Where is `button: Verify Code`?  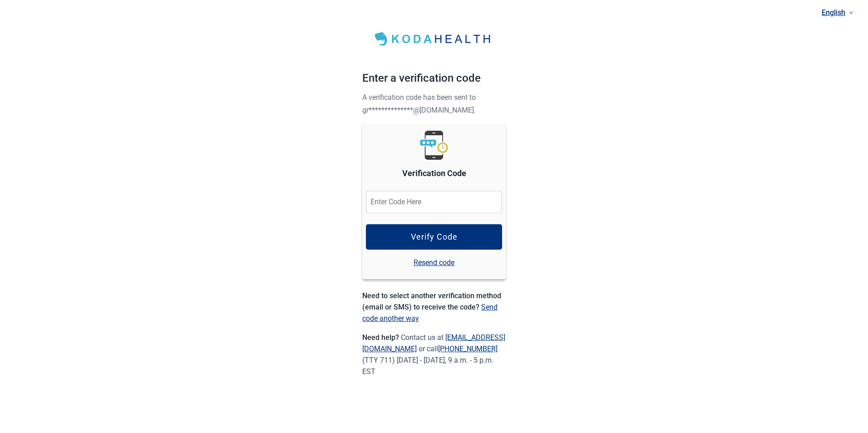 button: Verify Code is located at coordinates (434, 237).